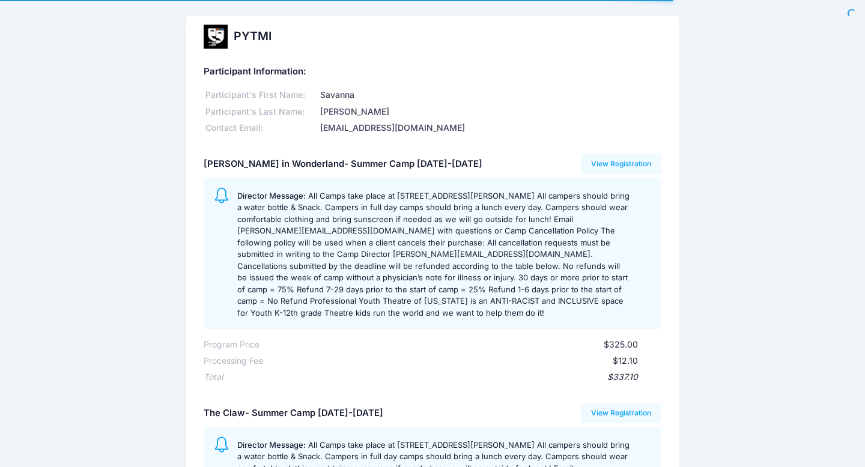 This screenshot has height=467, width=865. I want to click on div: $12.10, so click(450, 361).